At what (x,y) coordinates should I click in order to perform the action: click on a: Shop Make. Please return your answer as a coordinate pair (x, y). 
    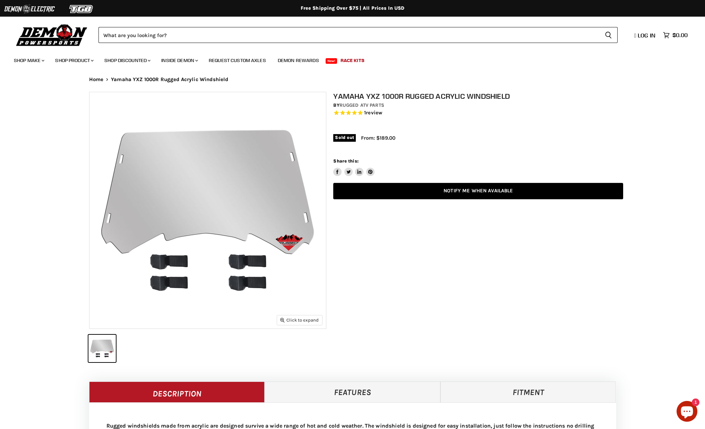
    Looking at the image, I should click on (28, 60).